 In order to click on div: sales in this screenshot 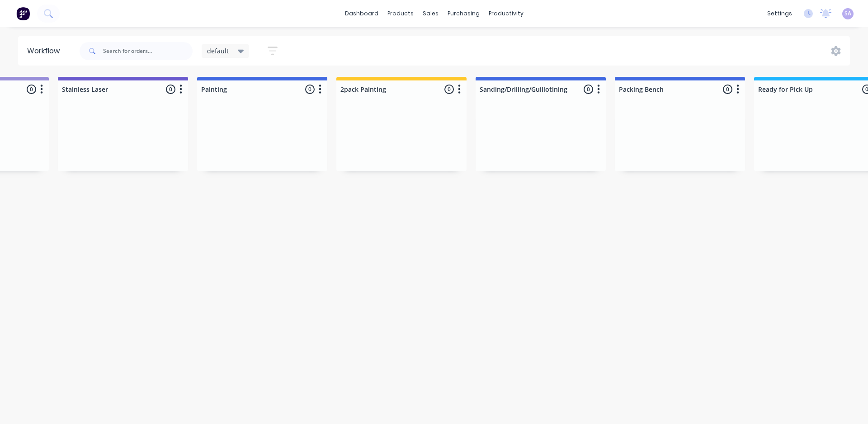, I will do `click(431, 14)`.